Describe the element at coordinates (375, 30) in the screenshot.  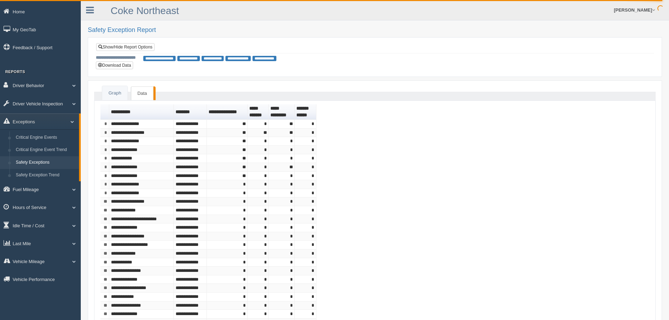
I see `h2: Safety Exception Report` at that location.